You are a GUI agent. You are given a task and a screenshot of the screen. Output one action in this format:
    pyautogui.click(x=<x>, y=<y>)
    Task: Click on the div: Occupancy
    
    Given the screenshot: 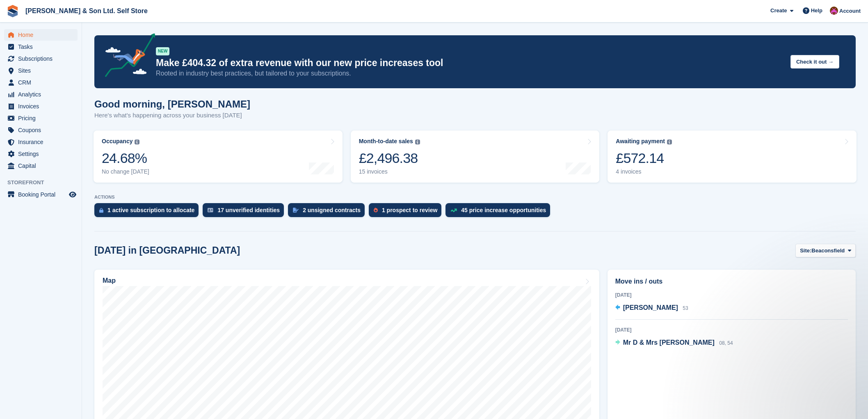 What is the action you would take?
    pyautogui.click(x=117, y=141)
    